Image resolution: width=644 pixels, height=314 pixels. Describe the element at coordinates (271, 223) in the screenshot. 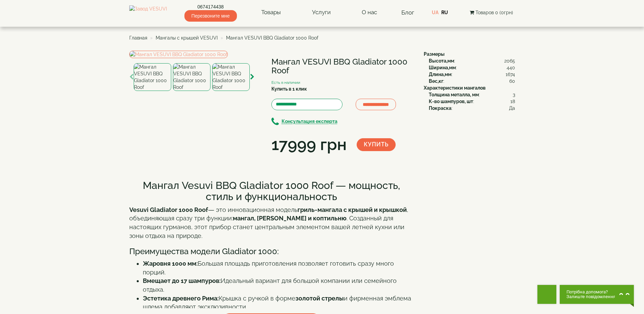

I see `p: — это инновационная модель , объединяющая сразу три функции: . Созданный для настоящих гурманов, ...` at that location.